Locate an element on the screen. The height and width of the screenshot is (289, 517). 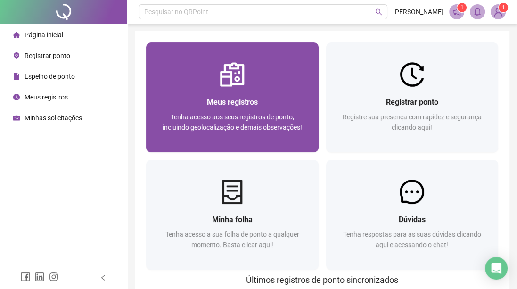
span: instagram is located at coordinates (54, 277).